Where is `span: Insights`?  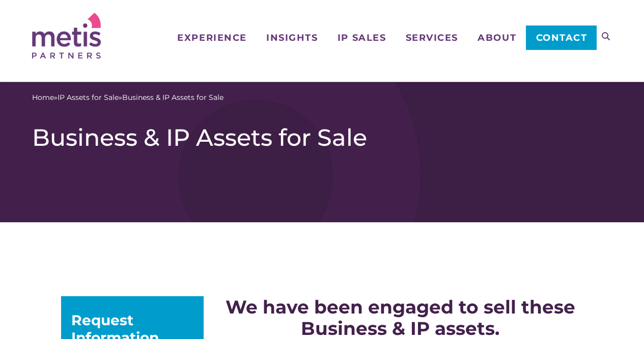 span: Insights is located at coordinates (292, 38).